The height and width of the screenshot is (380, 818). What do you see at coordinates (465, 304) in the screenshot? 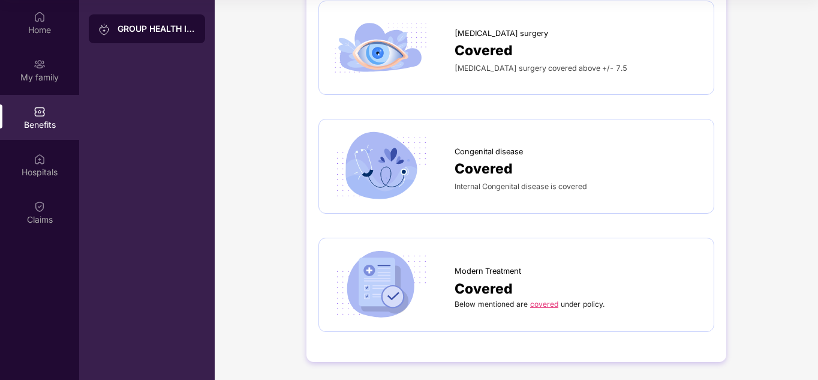
I see `span: Below` at bounding box center [465, 304].